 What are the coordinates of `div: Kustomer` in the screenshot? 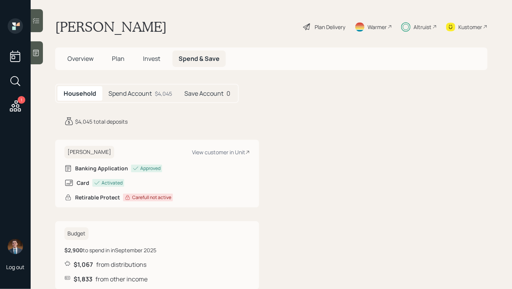 It's located at (470, 27).